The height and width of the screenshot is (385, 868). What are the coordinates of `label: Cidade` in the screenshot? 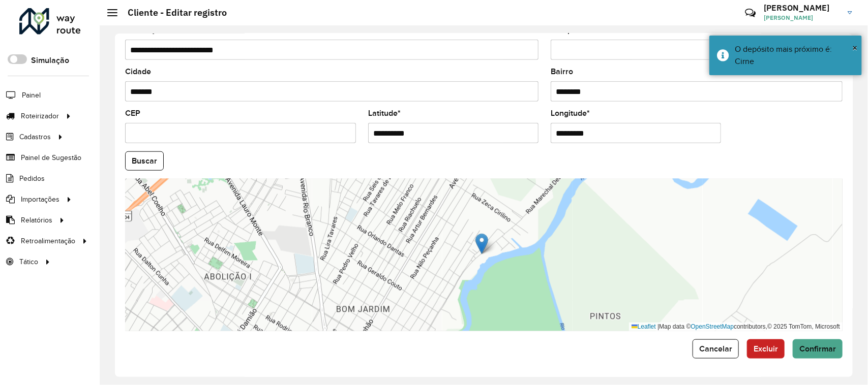 It's located at (138, 72).